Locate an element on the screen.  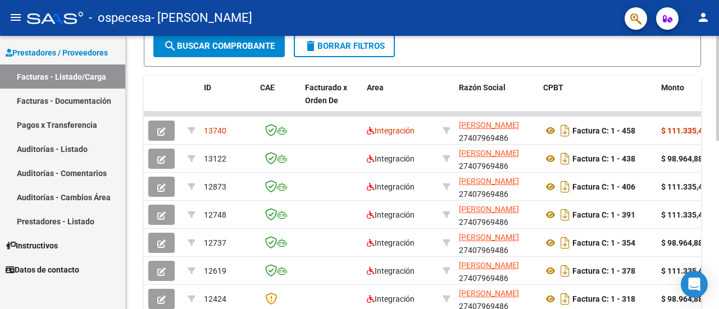
datatable-header-cell: ID is located at coordinates (227, 100).